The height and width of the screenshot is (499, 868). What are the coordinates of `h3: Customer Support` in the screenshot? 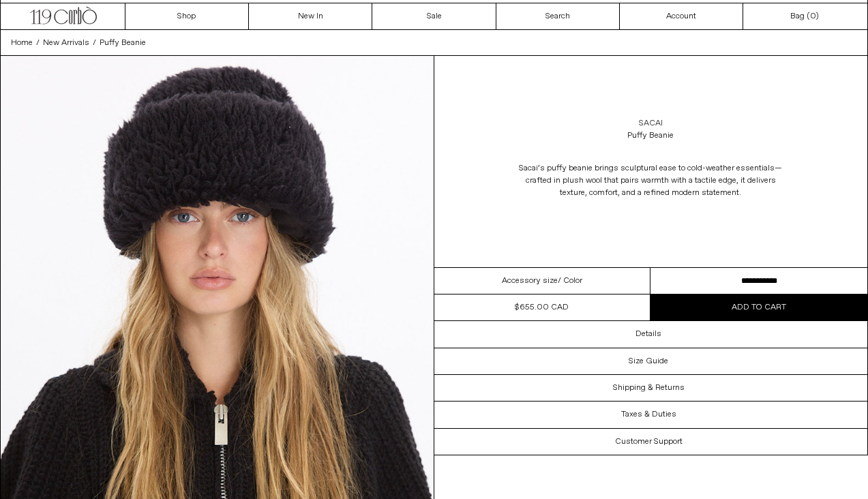 It's located at (649, 442).